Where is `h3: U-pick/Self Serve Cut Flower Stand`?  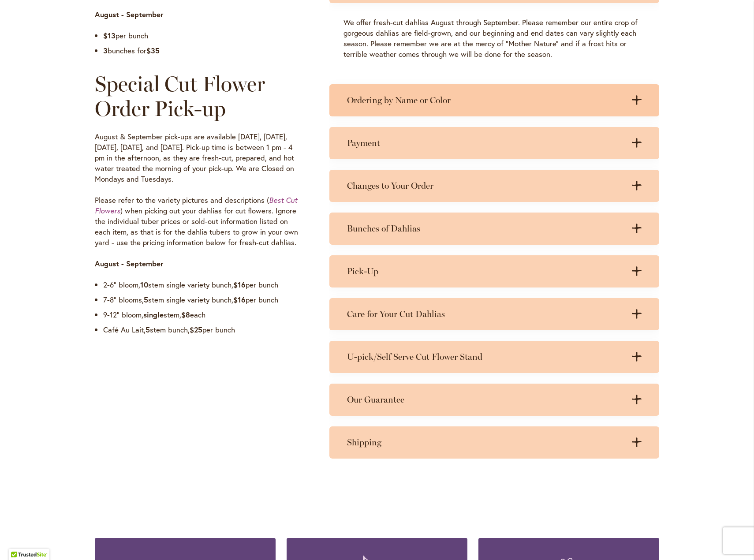 h3: U-pick/Self Serve Cut Flower Stand is located at coordinates (486, 356).